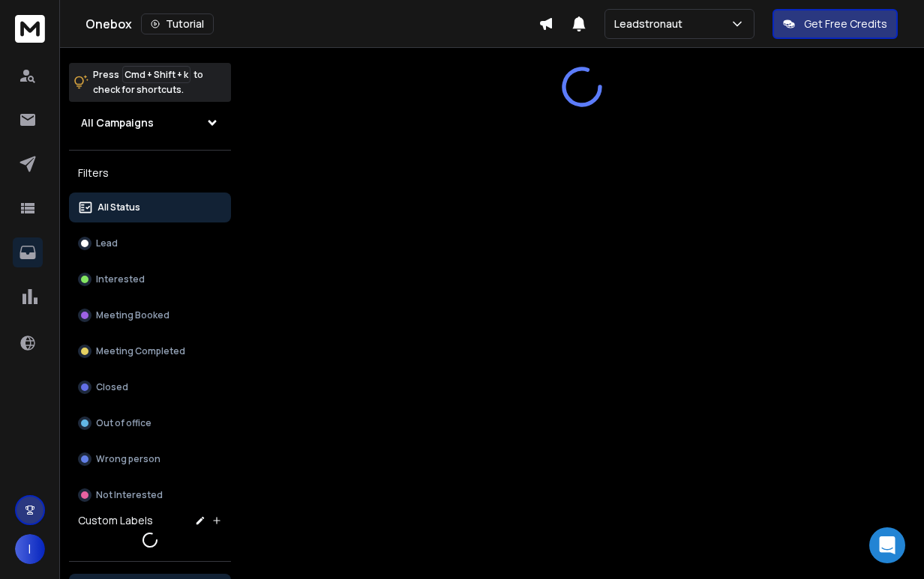 This screenshot has width=924, height=579. Describe the element at coordinates (150, 387) in the screenshot. I see `button: Closed` at that location.